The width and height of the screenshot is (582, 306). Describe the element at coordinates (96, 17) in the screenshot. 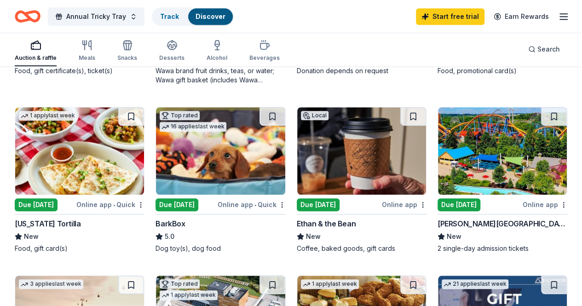

I see `span: Annual Tricky Tray` at that location.